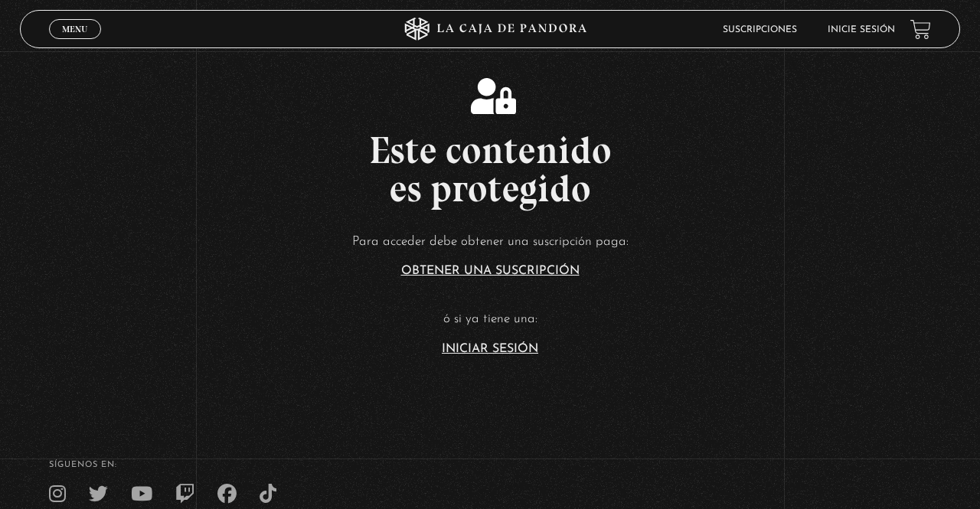 Image resolution: width=980 pixels, height=509 pixels. I want to click on a: Suscripciones, so click(760, 30).